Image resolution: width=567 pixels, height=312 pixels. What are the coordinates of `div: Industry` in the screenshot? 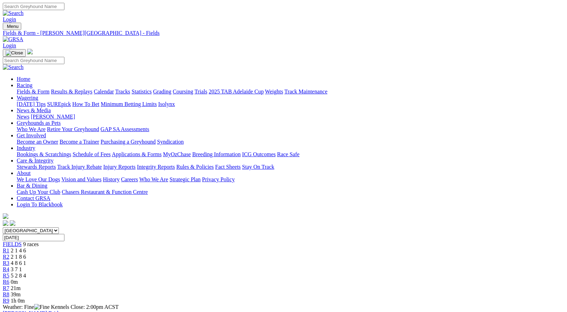 It's located at (290, 154).